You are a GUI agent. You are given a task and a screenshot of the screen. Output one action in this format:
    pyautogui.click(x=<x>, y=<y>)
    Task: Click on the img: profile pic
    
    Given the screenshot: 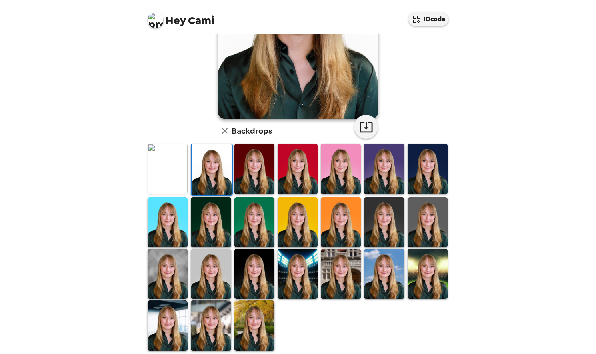 What is the action you would take?
    pyautogui.click(x=156, y=20)
    